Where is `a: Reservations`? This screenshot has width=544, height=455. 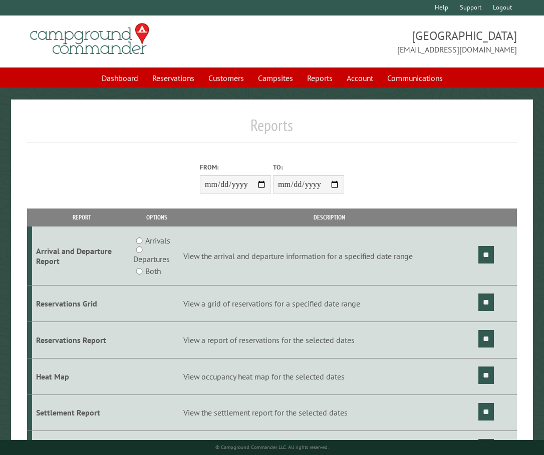 a: Reservations is located at coordinates (173, 78).